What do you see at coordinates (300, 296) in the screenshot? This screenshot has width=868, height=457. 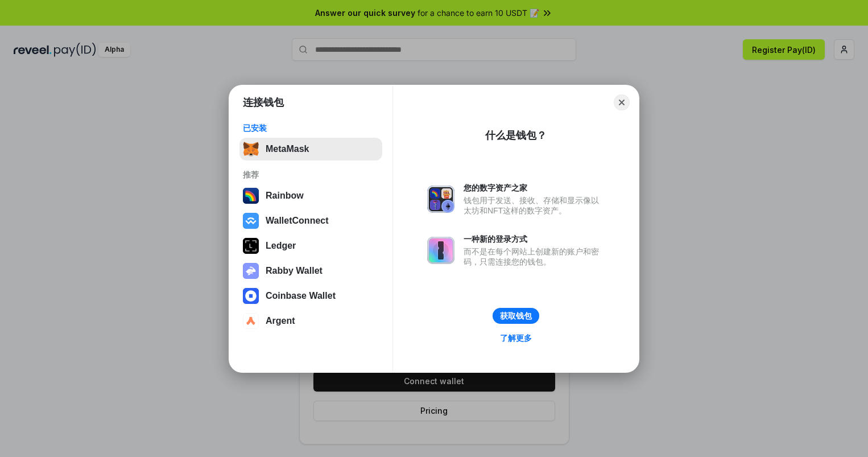 I see `div: Coinbase Wallet` at bounding box center [300, 296].